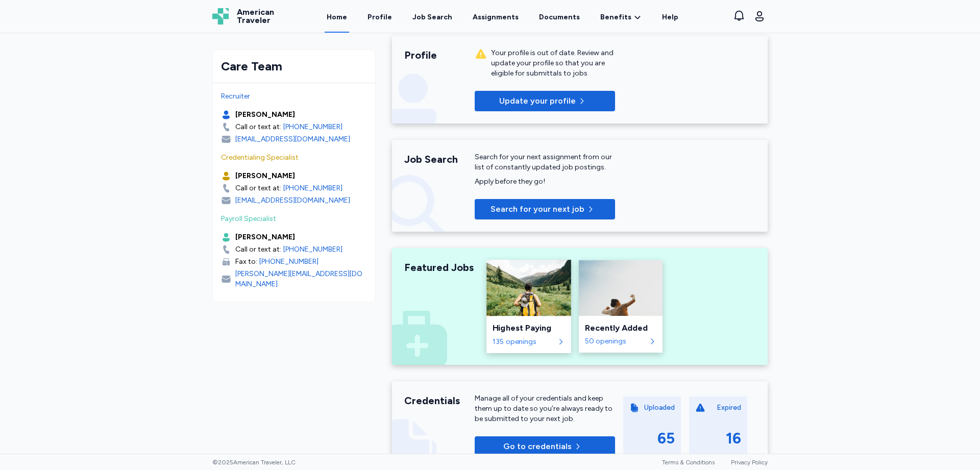  Describe the element at coordinates (528, 328) in the screenshot. I see `div: Highest Paying` at that location.